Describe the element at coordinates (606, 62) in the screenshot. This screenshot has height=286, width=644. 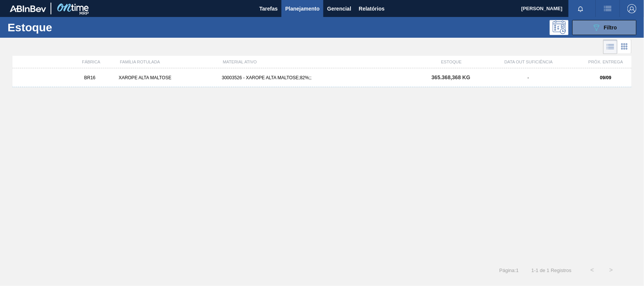
I see `div: PRÓX. ENTREGA` at that location.